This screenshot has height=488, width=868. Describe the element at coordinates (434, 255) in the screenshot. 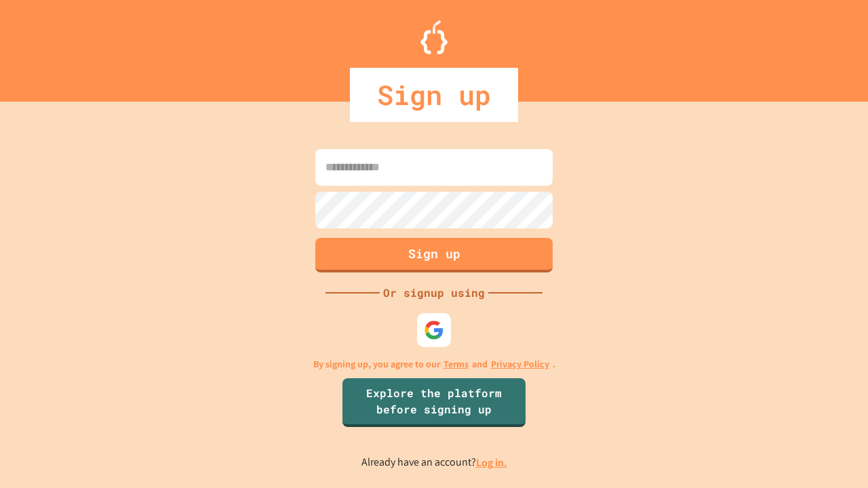

I see `button: Sign up` at that location.